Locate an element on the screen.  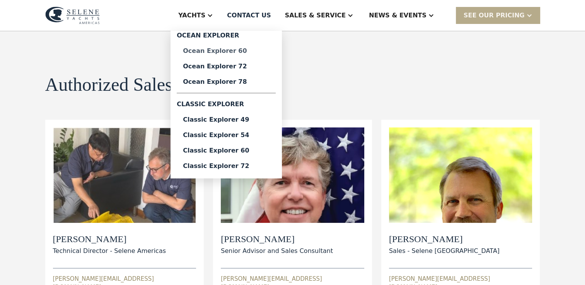
div: Classic Explorer 60 is located at coordinates (226, 151).